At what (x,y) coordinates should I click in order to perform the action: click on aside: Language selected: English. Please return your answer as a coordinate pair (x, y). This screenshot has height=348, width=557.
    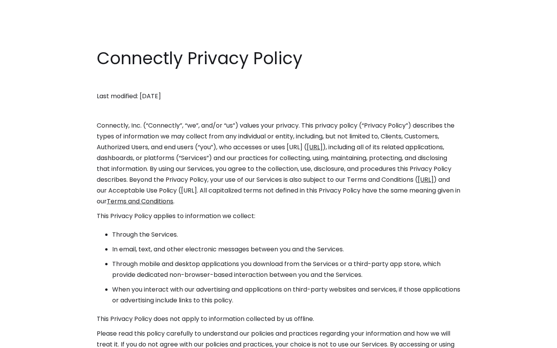
    Looking at the image, I should click on (27, 339).